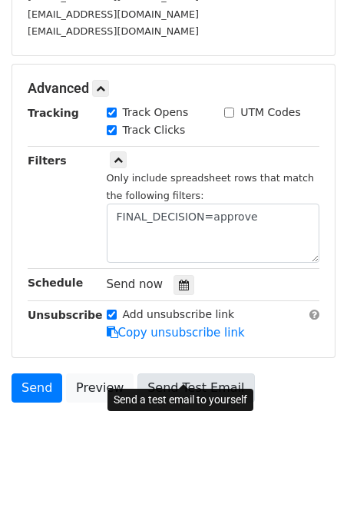 This screenshot has width=347, height=514. I want to click on strong: Filters, so click(47, 161).